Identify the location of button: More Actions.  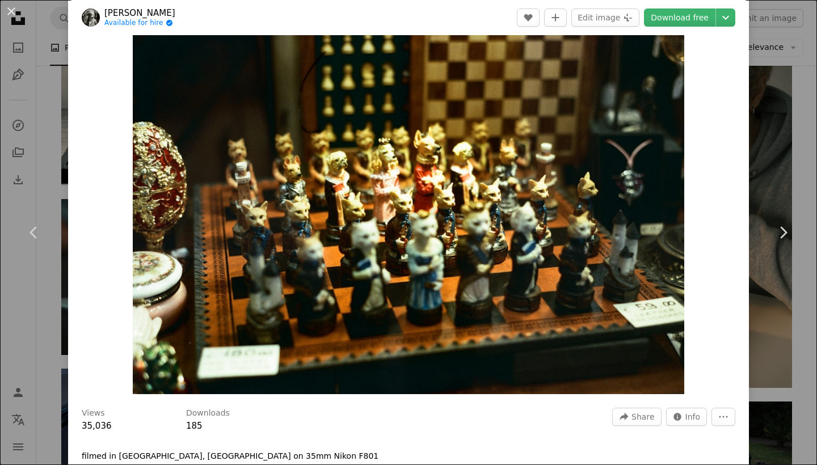
(723, 417).